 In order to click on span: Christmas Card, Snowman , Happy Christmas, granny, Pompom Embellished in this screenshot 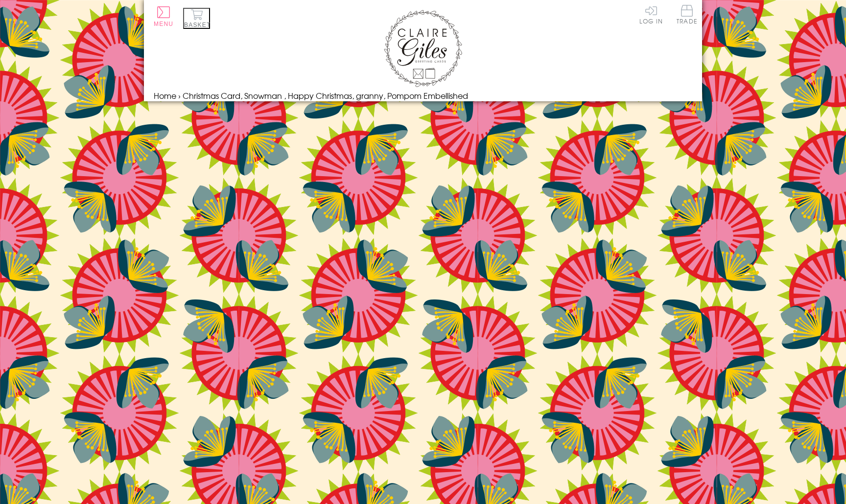, I will do `click(325, 95)`.